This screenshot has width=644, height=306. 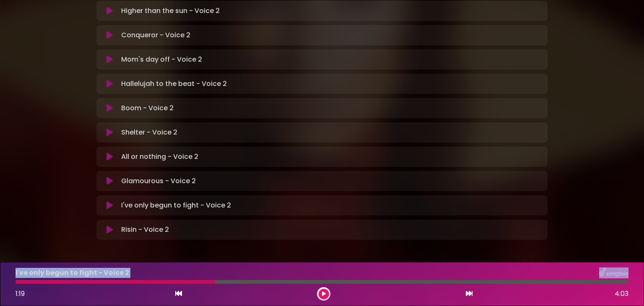 I want to click on p: Boom - Voice 2, so click(x=147, y=108).